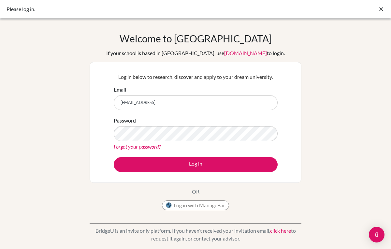  Describe the element at coordinates (196, 206) in the screenshot. I see `button: Log in with ManageBac` at that location.